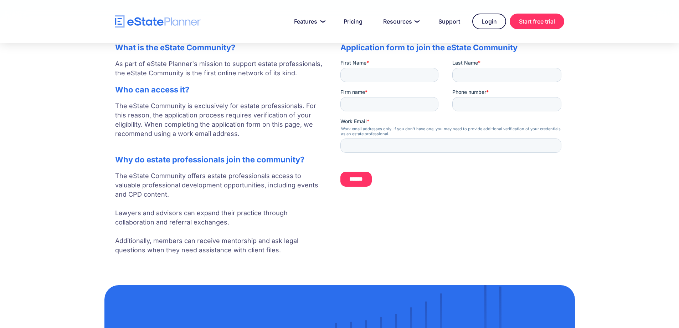  I want to click on h2: What is the eState Community?, so click(221, 47).